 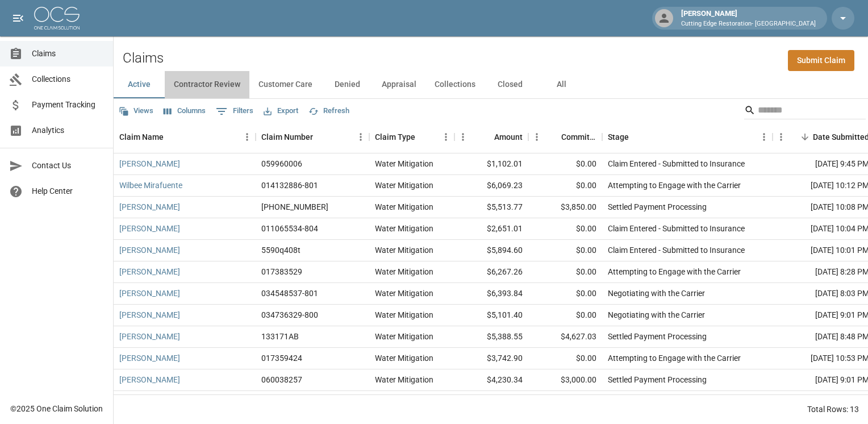 What do you see at coordinates (235, 111) in the screenshot?
I see `button: Show filters` at bounding box center [235, 111].